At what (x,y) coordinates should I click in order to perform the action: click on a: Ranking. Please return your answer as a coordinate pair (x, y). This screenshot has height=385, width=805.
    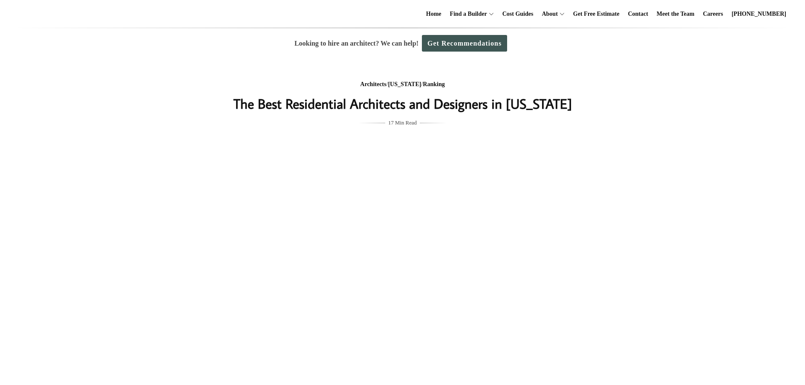
    Looking at the image, I should click on (433, 84).